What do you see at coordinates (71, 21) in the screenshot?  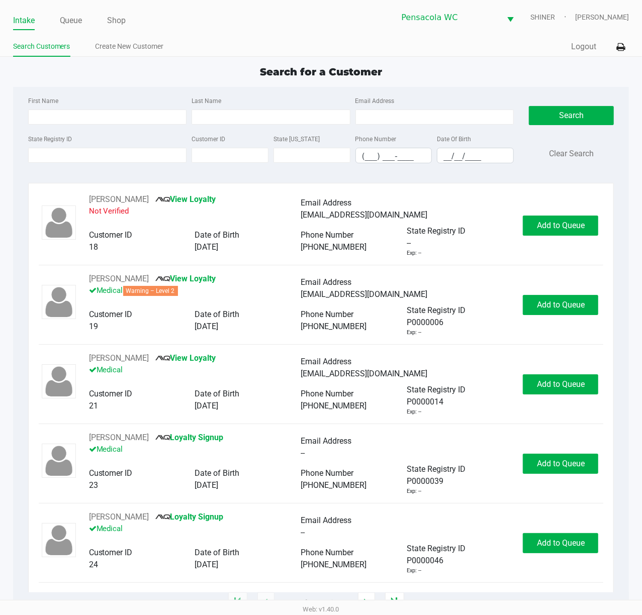 I see `a: Queue` at bounding box center [71, 21].